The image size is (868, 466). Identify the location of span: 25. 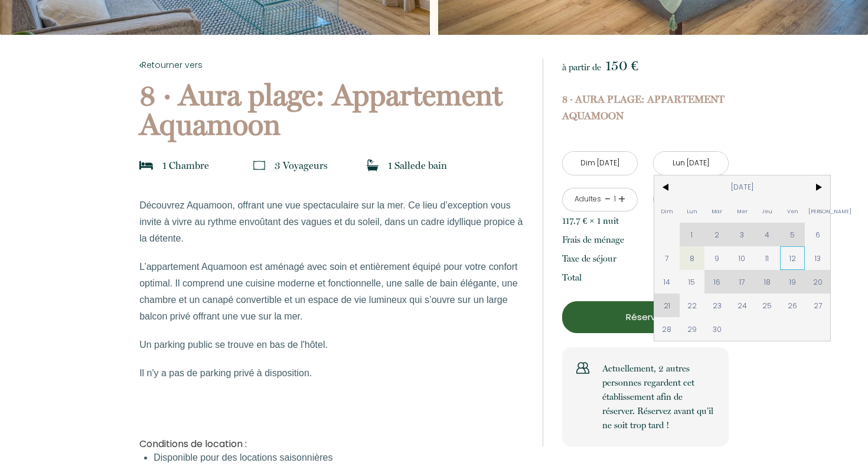
(767, 305).